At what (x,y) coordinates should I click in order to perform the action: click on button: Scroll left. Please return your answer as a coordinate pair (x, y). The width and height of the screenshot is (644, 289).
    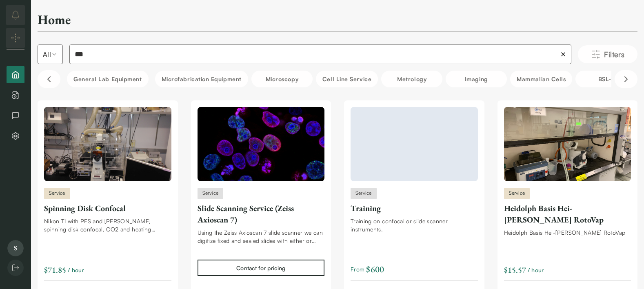
    Looking at the image, I should click on (49, 79).